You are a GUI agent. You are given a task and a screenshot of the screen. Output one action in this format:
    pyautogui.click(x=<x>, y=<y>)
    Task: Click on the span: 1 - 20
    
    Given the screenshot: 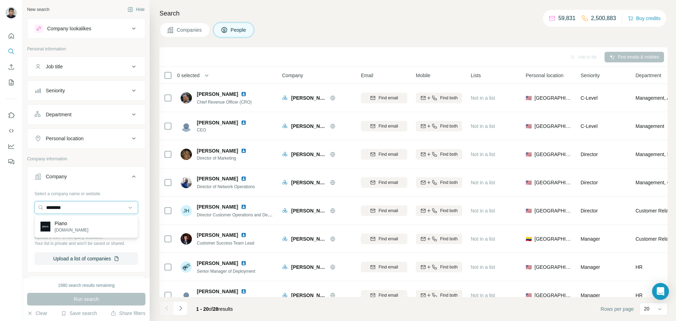 What is the action you would take?
    pyautogui.click(x=203, y=309)
    